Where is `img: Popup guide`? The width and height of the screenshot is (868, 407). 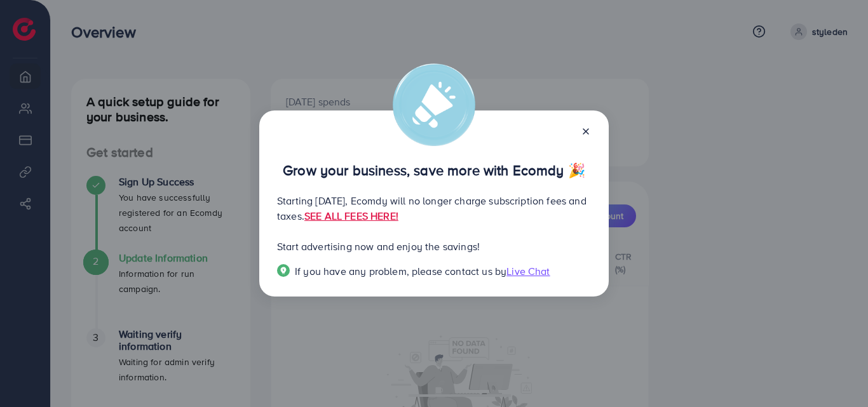
img: Popup guide is located at coordinates (283, 270).